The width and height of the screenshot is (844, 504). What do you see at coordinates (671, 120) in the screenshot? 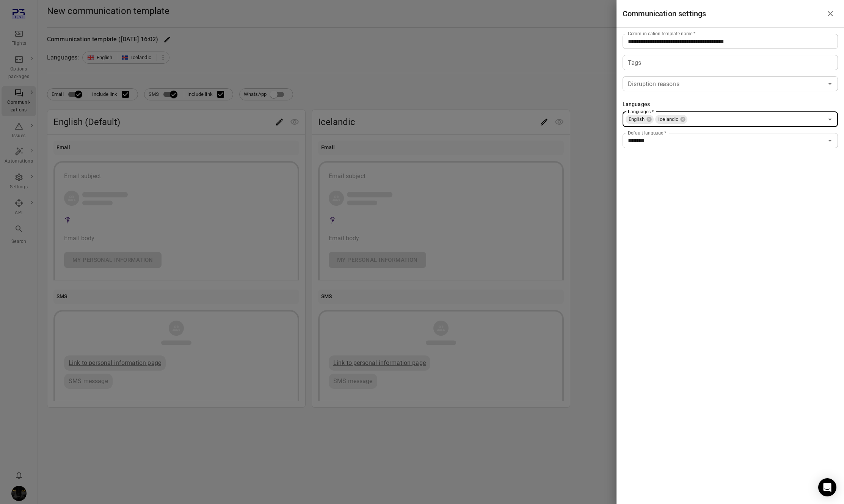
I see `div: Icelandic` at bounding box center [671, 120].